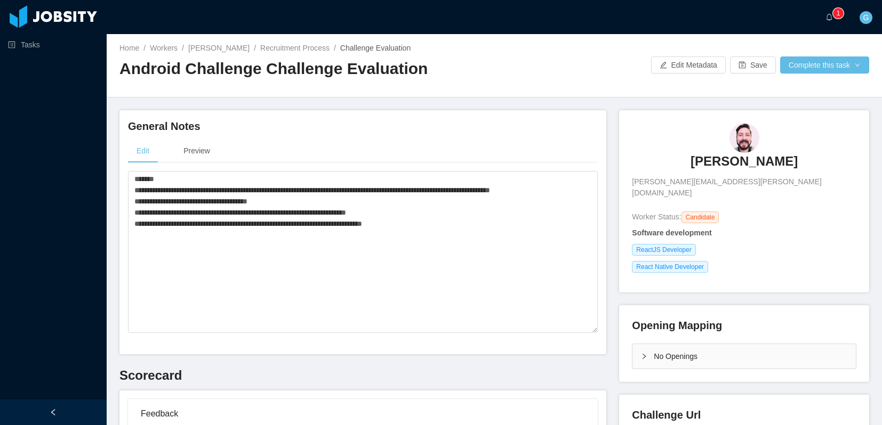  What do you see at coordinates (129, 48) in the screenshot?
I see `a: Home` at bounding box center [129, 48].